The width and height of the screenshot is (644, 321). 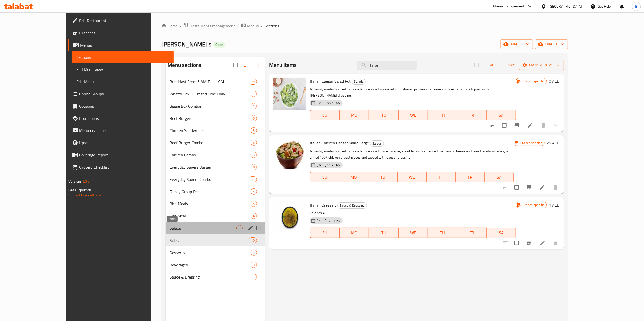 I want to click on span: Full Menu View, so click(x=122, y=69).